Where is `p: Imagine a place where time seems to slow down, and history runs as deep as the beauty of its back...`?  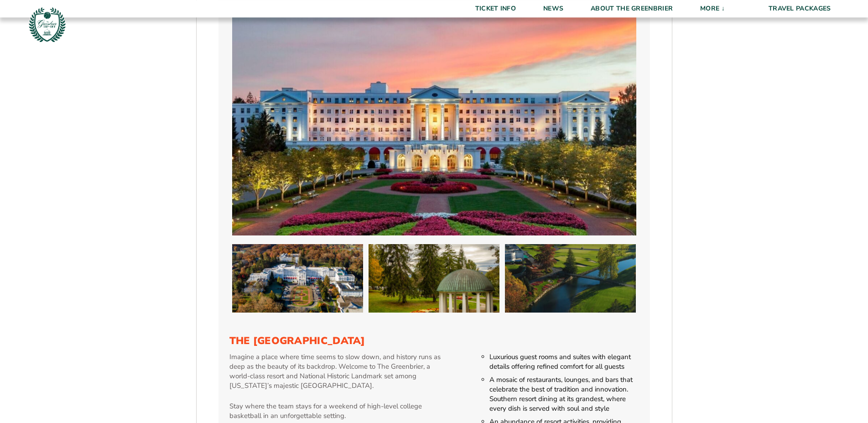 p: Imagine a place where time seems to slow down, and history runs as deep as the beauty of its back... is located at coordinates (338, 371).